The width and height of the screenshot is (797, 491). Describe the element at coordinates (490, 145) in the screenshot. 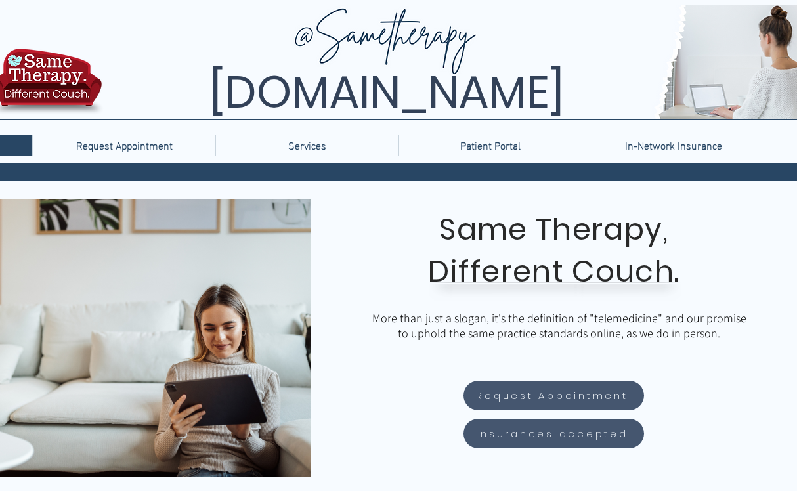

I see `p: Patient Portal` at that location.